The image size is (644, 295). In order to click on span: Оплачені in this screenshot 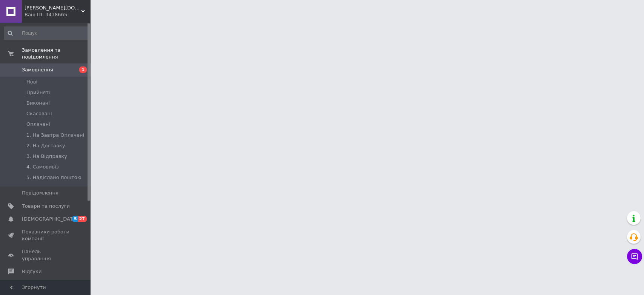, I will do `click(38, 125)`.